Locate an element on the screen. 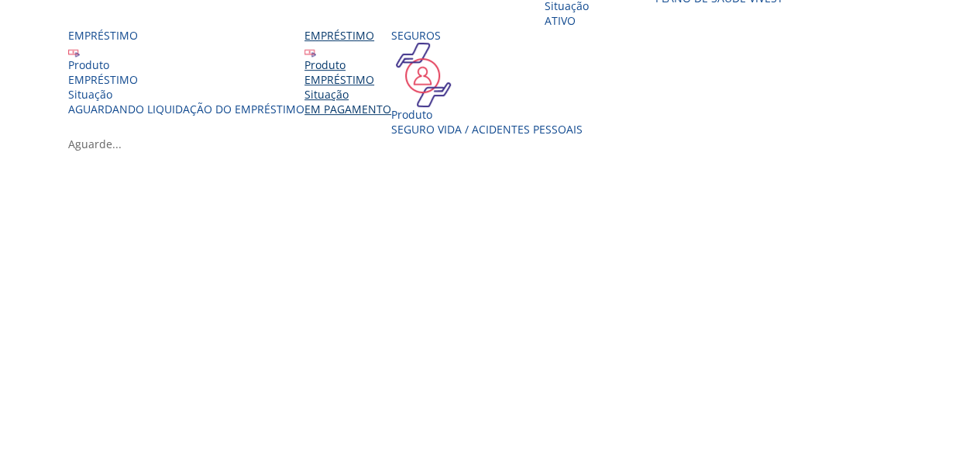  img: ico_seguros.png is located at coordinates (423, 75).